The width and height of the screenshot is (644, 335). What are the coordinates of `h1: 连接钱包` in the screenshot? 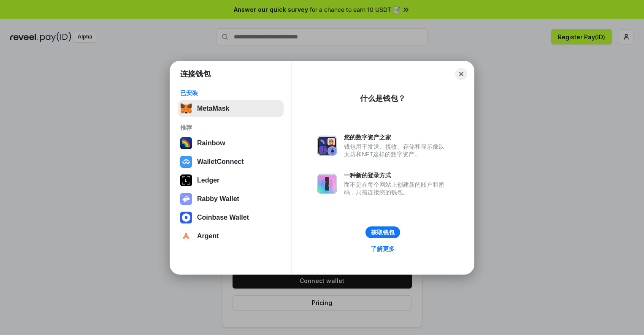 It's located at (195, 74).